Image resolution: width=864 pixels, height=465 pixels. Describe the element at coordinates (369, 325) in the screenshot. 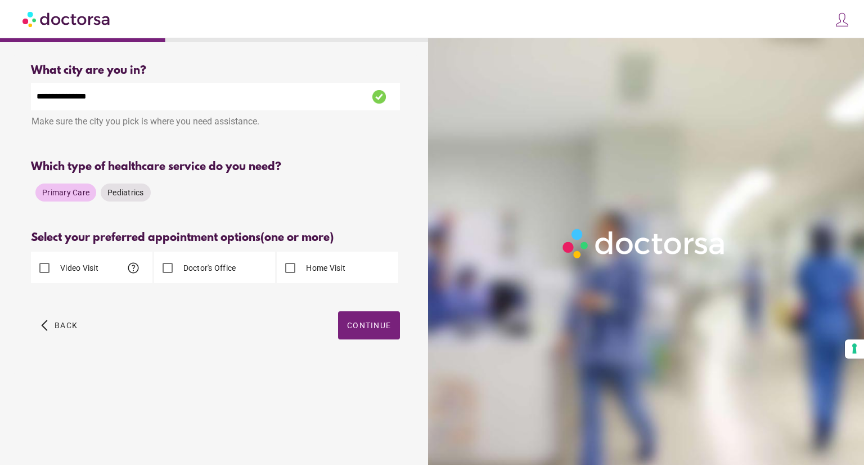

I see `button: Continue` at that location.